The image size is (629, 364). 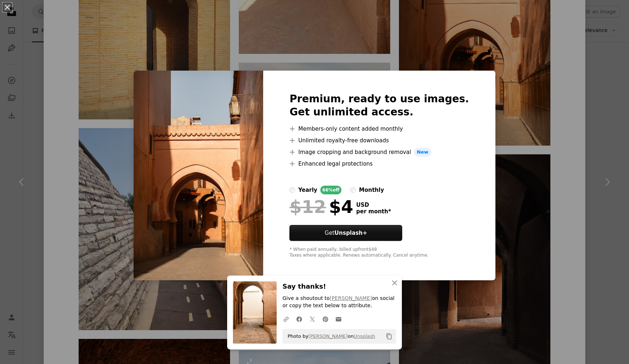 What do you see at coordinates (331, 190) in the screenshot?
I see `div: 66% off` at bounding box center [331, 190].